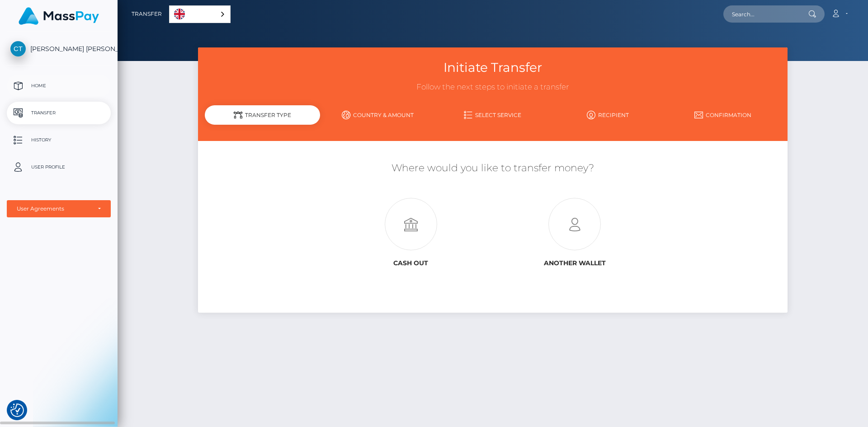  What do you see at coordinates (200, 14) in the screenshot?
I see `aside: Language selected: English` at bounding box center [200, 14].